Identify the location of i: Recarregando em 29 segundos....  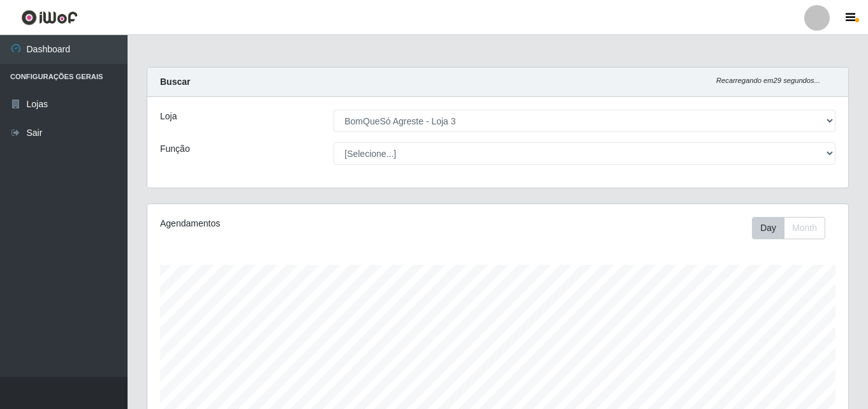
(768, 80).